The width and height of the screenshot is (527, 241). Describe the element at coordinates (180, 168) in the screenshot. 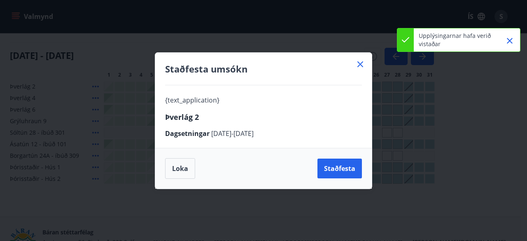

I see `button: Loka` at that location.